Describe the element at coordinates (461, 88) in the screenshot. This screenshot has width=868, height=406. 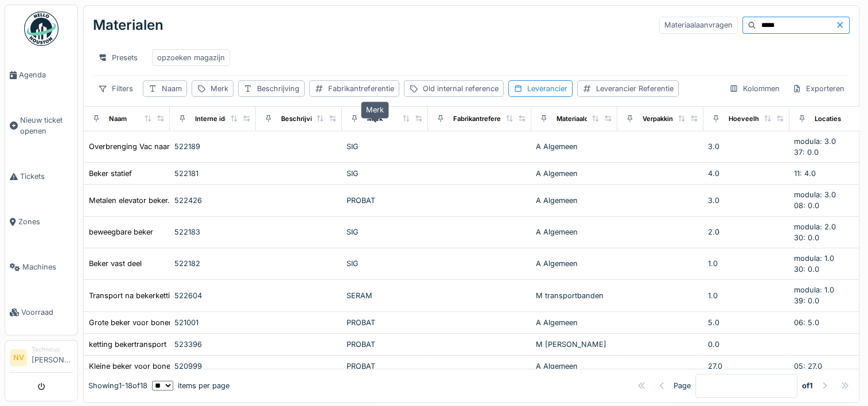
I see `div: Old internal reference` at that location.